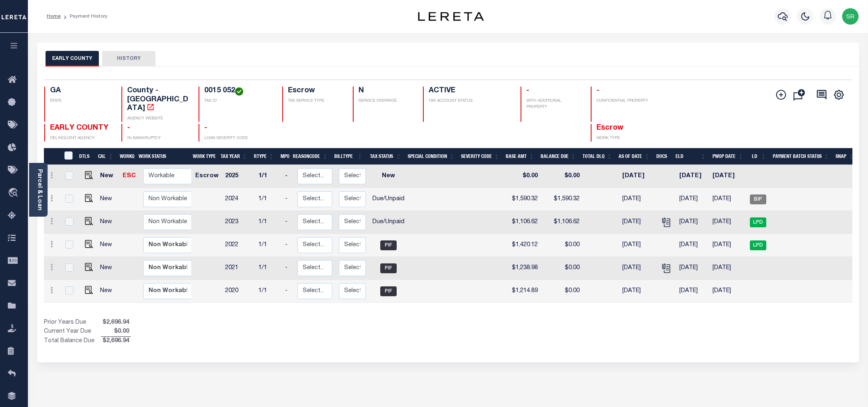  What do you see at coordinates (597, 157) in the screenshot?
I see `th: Total DLQ: activate to sort column ascending` at bounding box center [597, 157].